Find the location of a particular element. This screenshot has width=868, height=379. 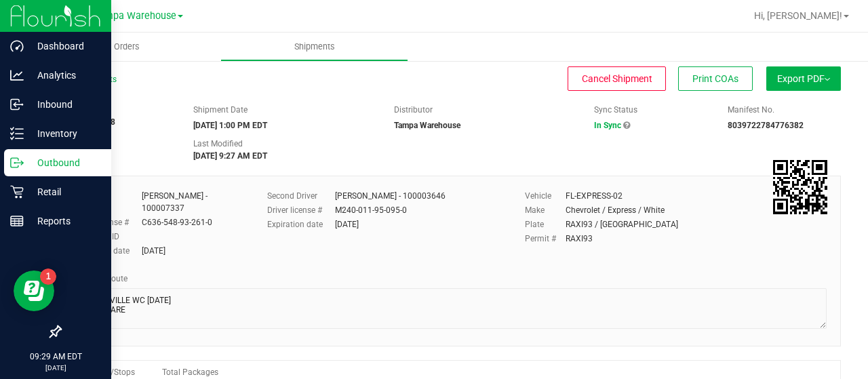

p: 09:29 AM EDT is located at coordinates (55, 357).